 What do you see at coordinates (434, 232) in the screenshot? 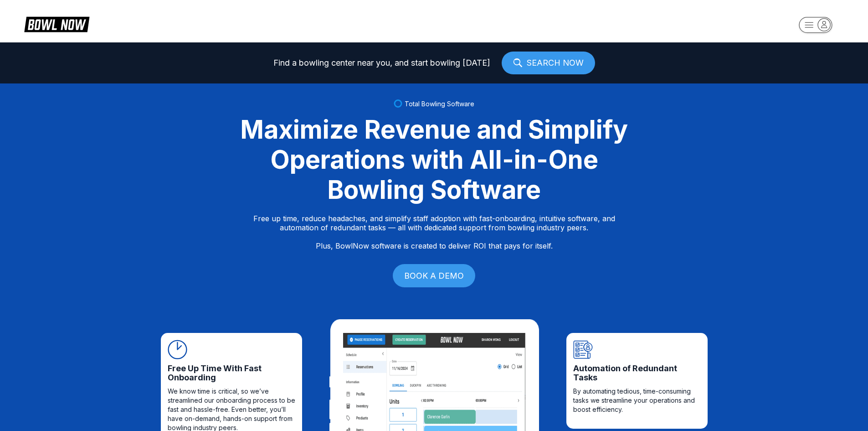
I see `p: Free up time, reduce headaches, and simplify staff adoption with fast-onboarding, intuitive softw...` at bounding box center [434, 232].